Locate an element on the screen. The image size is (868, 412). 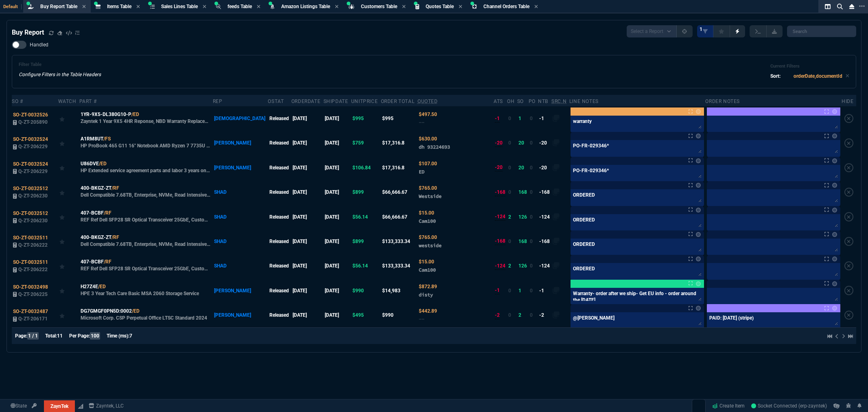
a: /FS is located at coordinates (107, 139).